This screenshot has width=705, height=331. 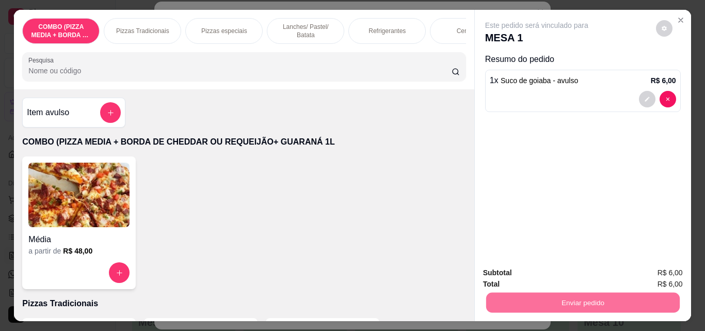 I want to click on p: Essa é uma forma de identificar quem consumiu cada item na mesa e facilitar o pagamento do consumo., so click(x=579, y=249).